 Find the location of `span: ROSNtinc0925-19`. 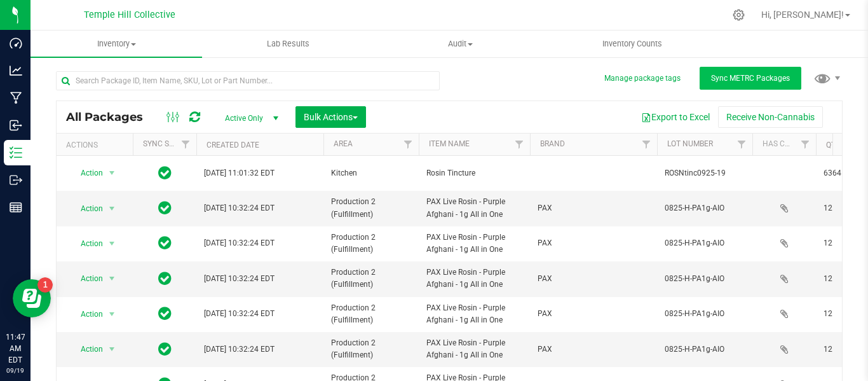

span: ROSNtinc0925-19 is located at coordinates (705, 173).